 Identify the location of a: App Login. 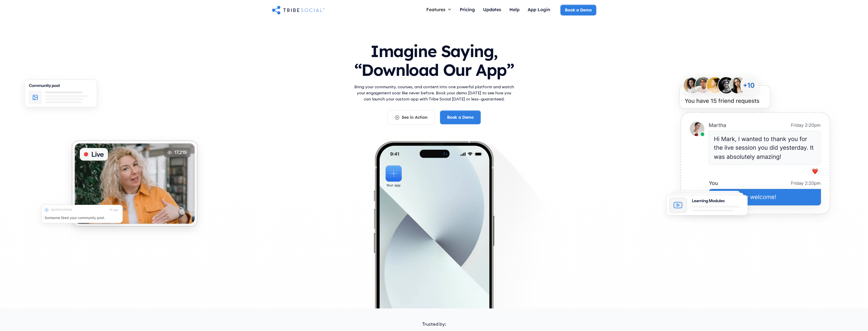
(539, 10).